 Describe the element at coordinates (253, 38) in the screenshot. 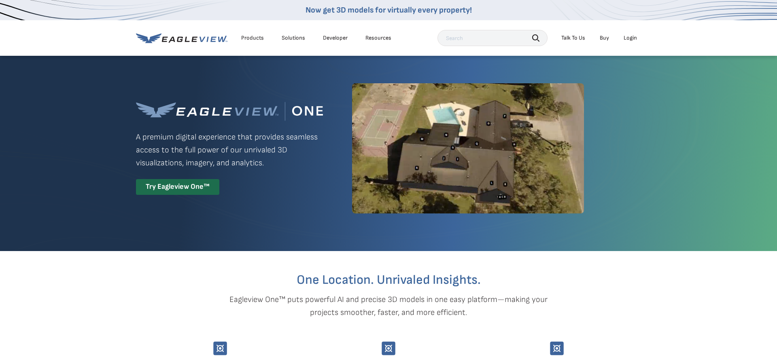

I see `div: Products` at that location.